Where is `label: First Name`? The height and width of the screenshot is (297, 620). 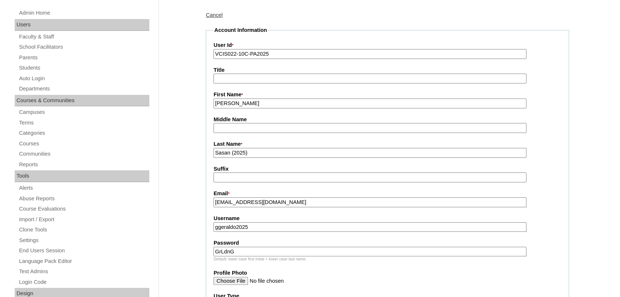 label: First Name is located at coordinates (387, 95).